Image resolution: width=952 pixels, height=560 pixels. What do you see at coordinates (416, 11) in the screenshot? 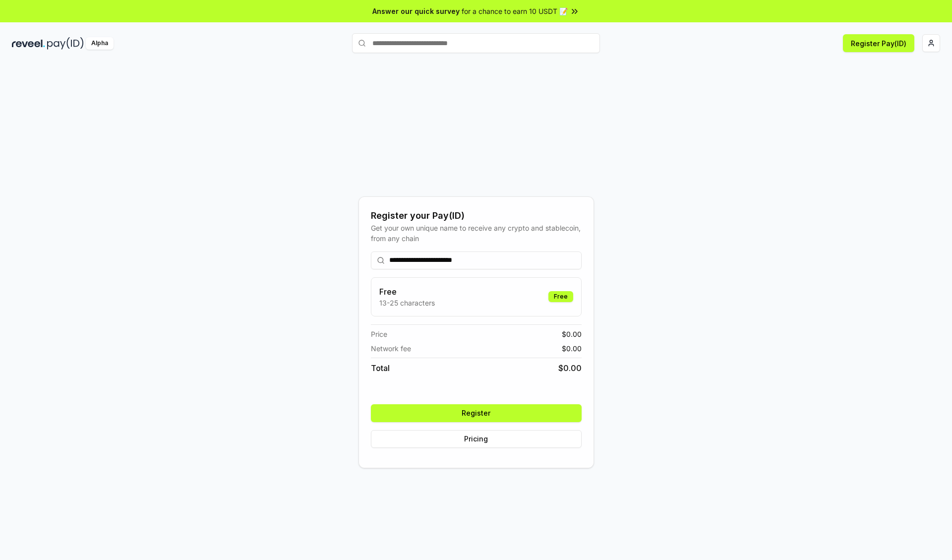
I see `span: Answer our quick survey` at bounding box center [416, 11].